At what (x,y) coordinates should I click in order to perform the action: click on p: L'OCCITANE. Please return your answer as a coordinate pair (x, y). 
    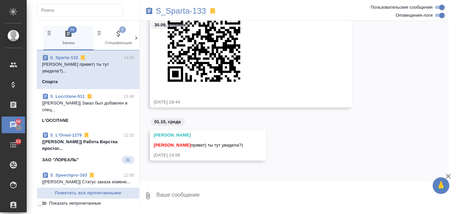
    Looking at the image, I should click on (55, 120).